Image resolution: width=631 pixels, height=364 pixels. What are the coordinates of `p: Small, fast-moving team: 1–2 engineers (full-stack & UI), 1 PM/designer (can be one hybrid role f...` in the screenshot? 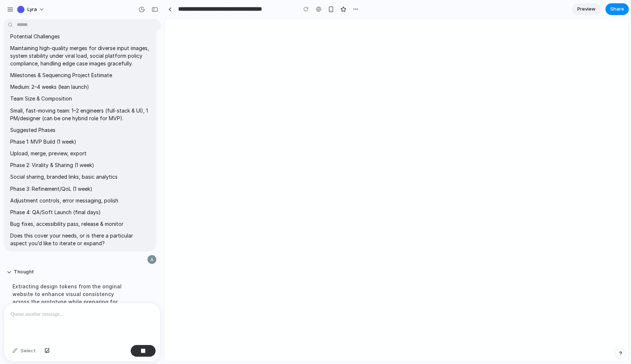 It's located at (80, 115).